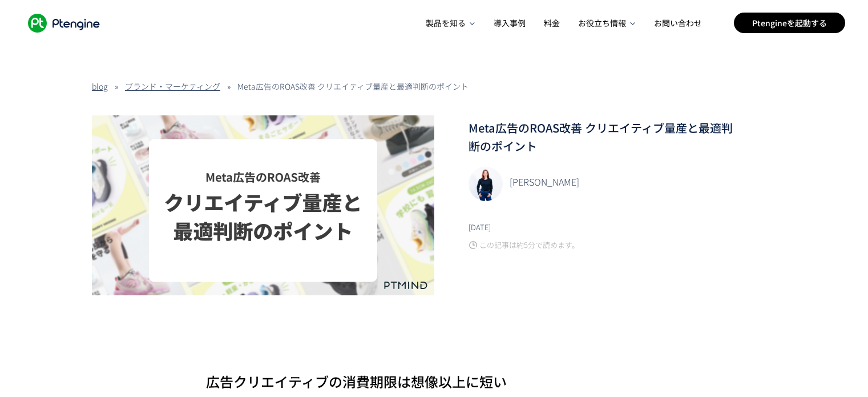 This screenshot has height=397, width=868. What do you see at coordinates (173, 86) in the screenshot?
I see `a: ブランド・マーケティング` at bounding box center [173, 86].